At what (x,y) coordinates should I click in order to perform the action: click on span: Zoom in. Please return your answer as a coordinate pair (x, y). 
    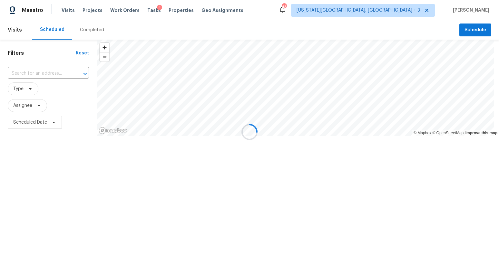
    Looking at the image, I should click on (105, 47).